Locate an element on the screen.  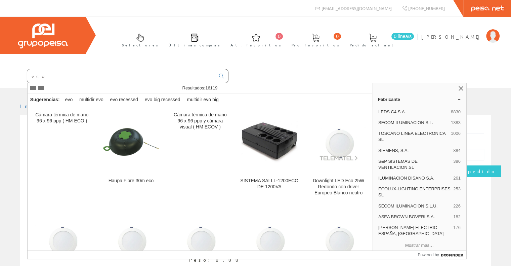
img: Downlight LED Eco 25W Redondo con Regulación 1-10V o pulsador Blanco neutro is located at coordinates (131, 239).